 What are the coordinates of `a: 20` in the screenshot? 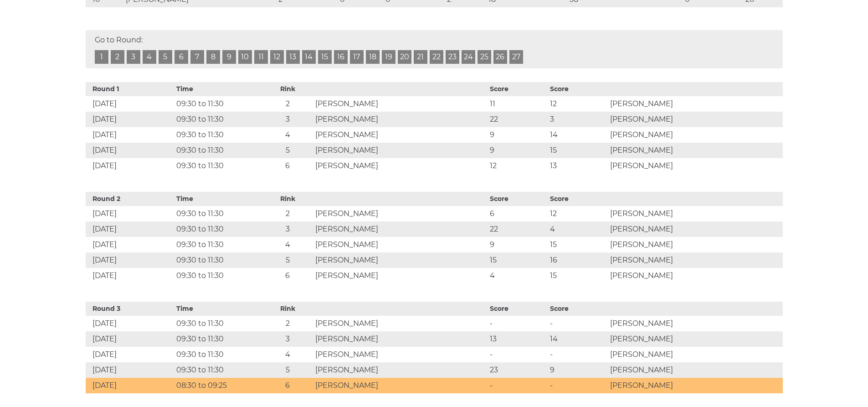 It's located at (404, 57).